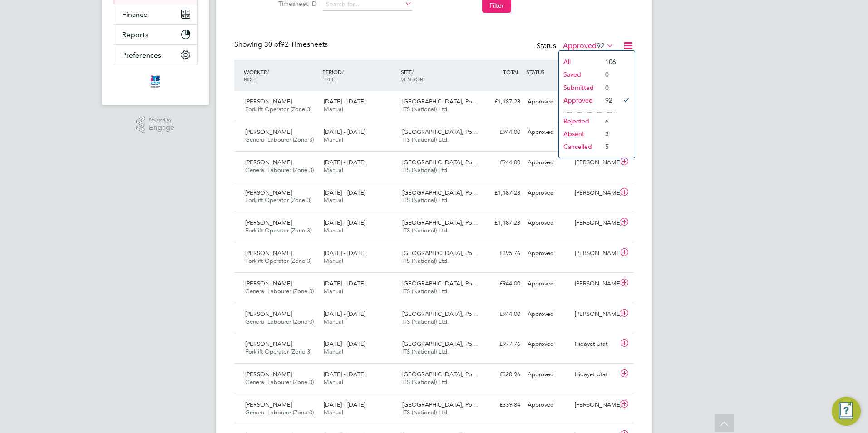  I want to click on a: Powered byEngage, so click(155, 125).